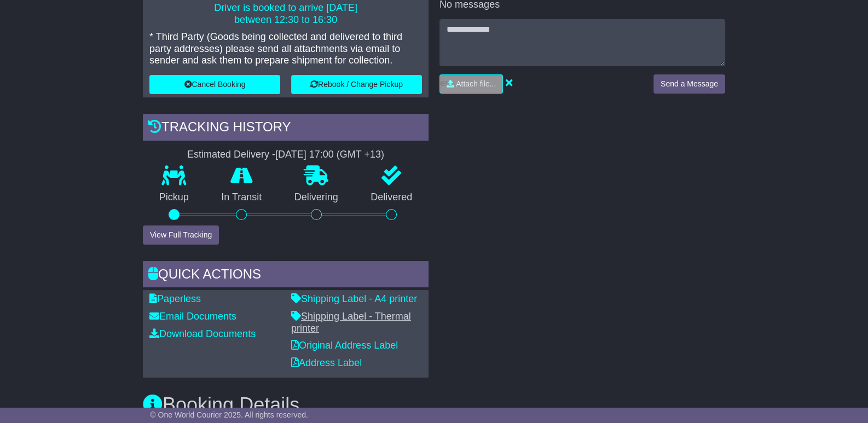  I want to click on a: Shipping Label - A4 printer, so click(354, 299).